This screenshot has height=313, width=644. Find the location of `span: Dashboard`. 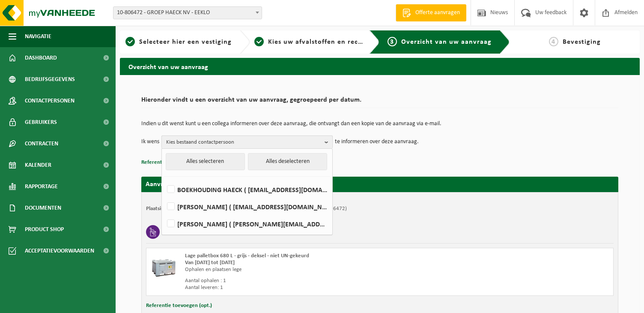

span: Dashboard is located at coordinates (41, 58).